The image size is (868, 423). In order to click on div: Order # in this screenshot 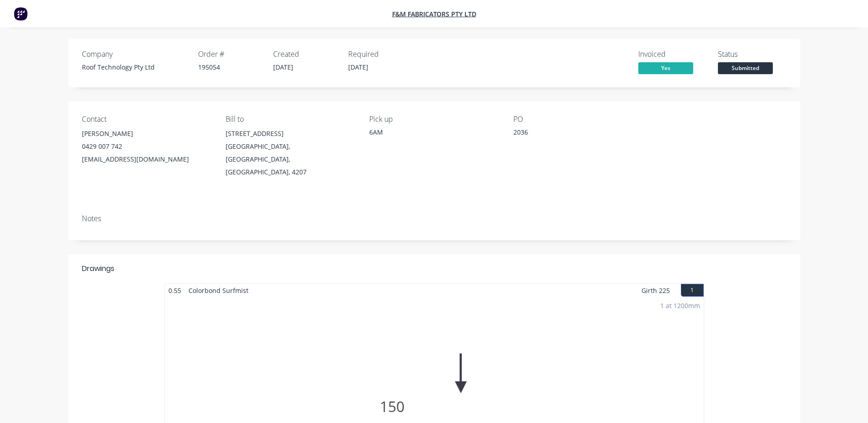, I will do `click(230, 54)`.